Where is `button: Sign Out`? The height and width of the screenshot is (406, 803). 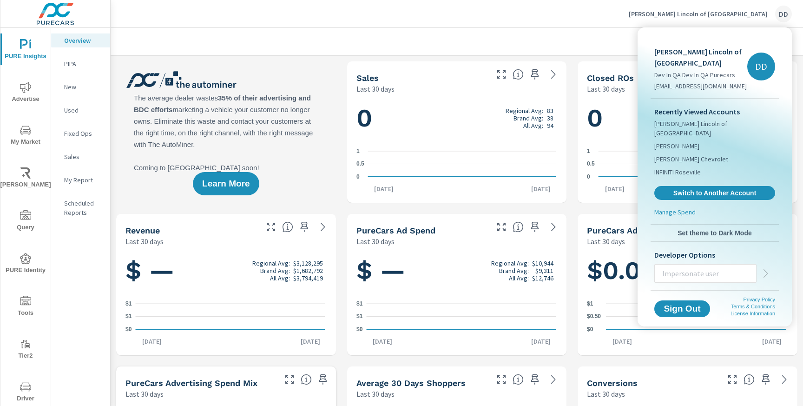
button: Sign Out is located at coordinates (682, 309).